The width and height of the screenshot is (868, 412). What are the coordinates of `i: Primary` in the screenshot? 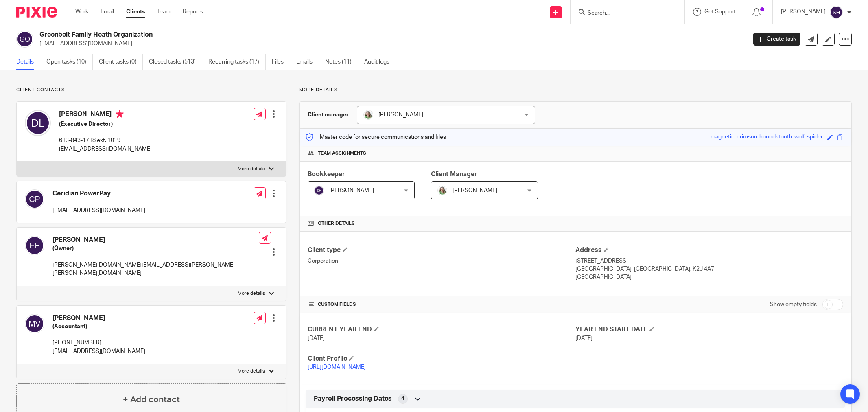 It's located at (119, 114).